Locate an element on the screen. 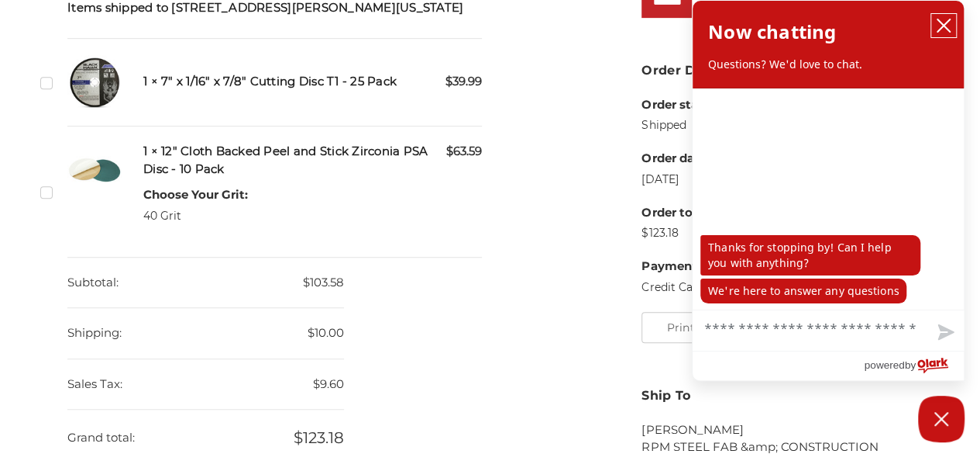 This screenshot has width=980, height=454. span: powered is located at coordinates (884, 364).